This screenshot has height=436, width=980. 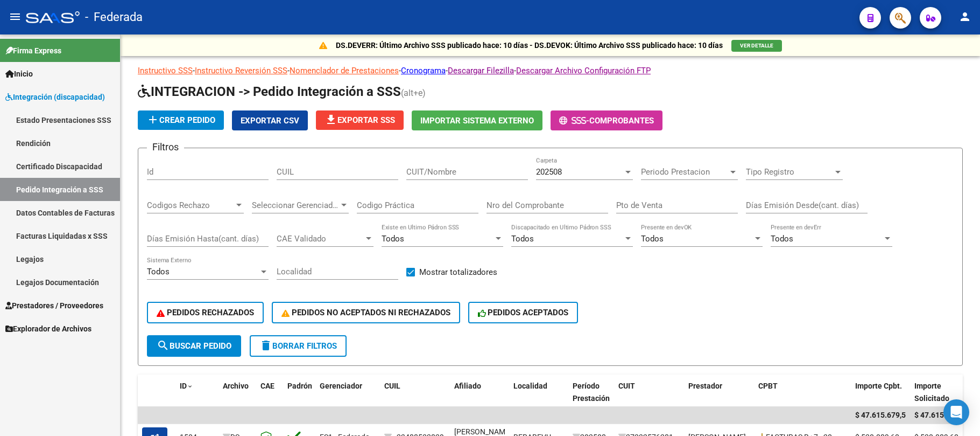 What do you see at coordinates (530, 386) in the screenshot?
I see `span: Localidad` at bounding box center [530, 386].